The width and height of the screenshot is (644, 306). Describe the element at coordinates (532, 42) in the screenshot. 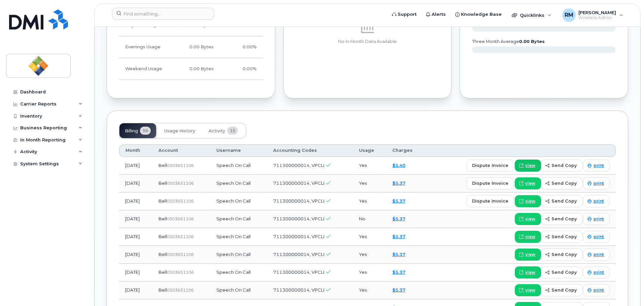

I see `tspan: 0.00 Bytes` at that location.